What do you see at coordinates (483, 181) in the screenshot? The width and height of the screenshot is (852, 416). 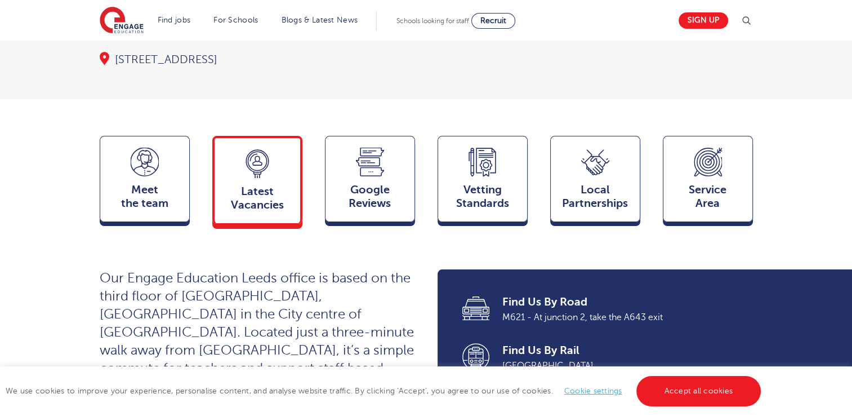 I see `a: VettingStandards` at bounding box center [483, 181].